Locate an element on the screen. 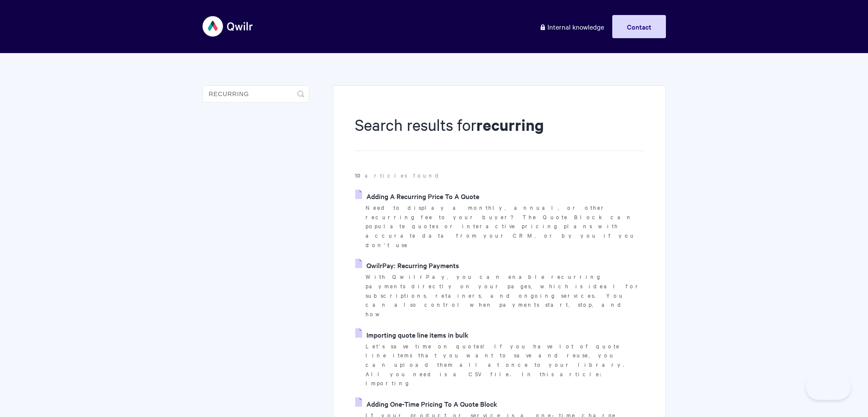  h1: Search results for is located at coordinates (499, 132).